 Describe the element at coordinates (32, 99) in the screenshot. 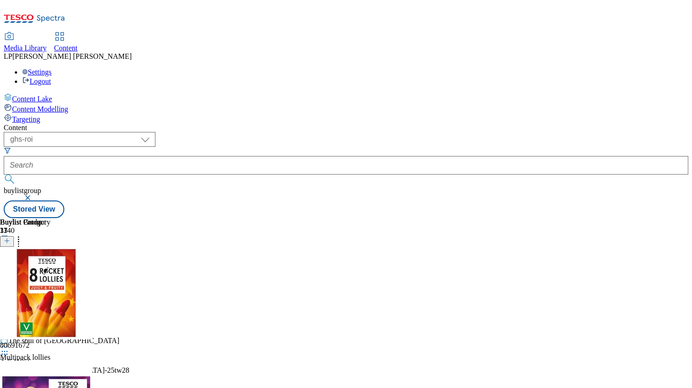

I see `span: Content Lake` at that location.